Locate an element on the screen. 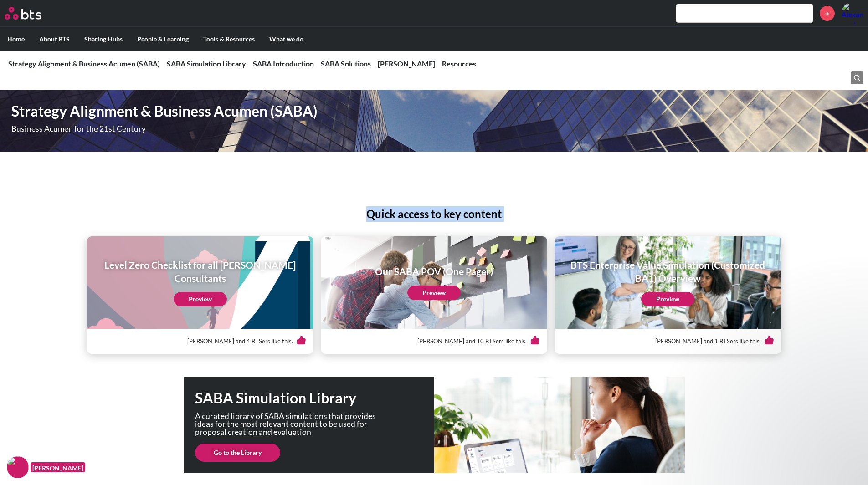 Image resolution: width=868 pixels, height=485 pixels. a: SABA Introduction is located at coordinates (284, 64).